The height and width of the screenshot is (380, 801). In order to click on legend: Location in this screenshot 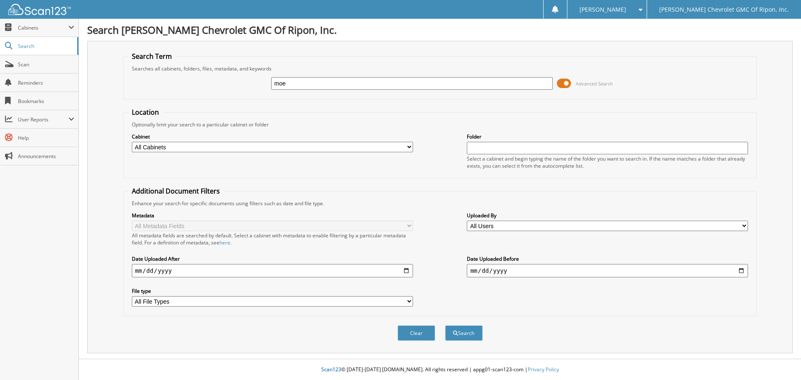, I will do `click(145, 112)`.